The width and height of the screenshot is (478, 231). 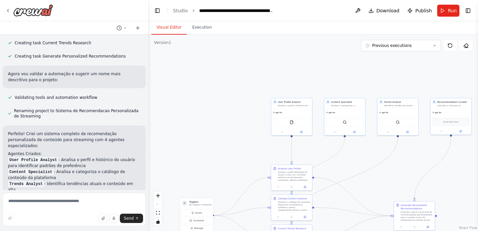 What do you see at coordinates (114, 218) in the screenshot?
I see `button: Click to speak your automation idea` at bounding box center [114, 218].